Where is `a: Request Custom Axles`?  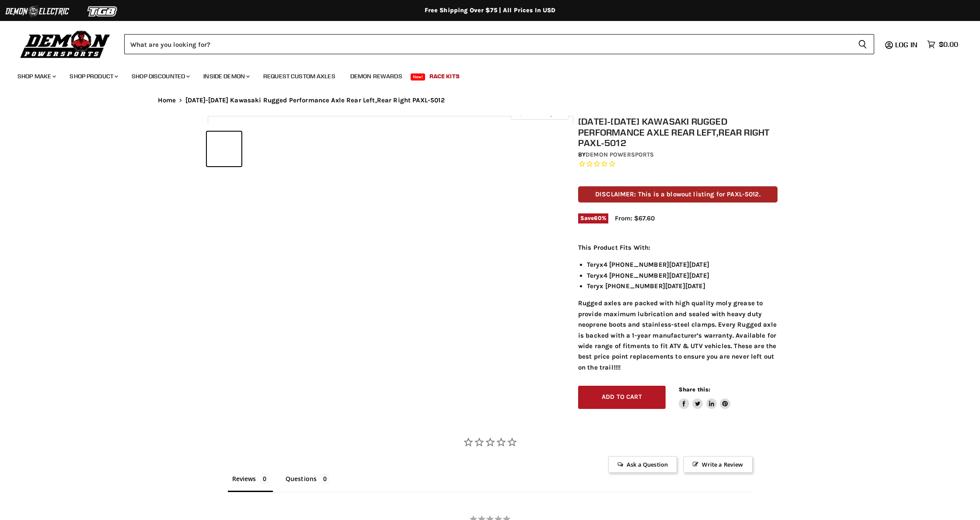
a: Request Custom Axles is located at coordinates (299, 76).